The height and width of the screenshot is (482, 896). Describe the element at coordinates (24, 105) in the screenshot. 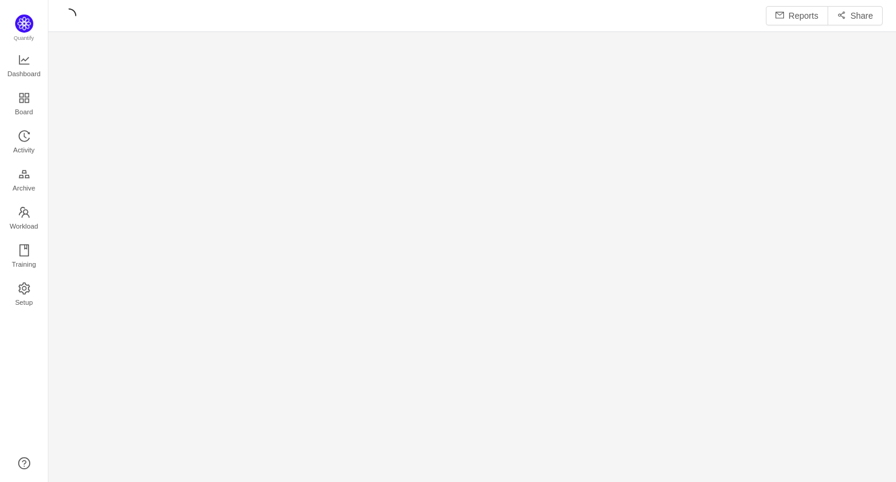

I see `a: Board` at that location.